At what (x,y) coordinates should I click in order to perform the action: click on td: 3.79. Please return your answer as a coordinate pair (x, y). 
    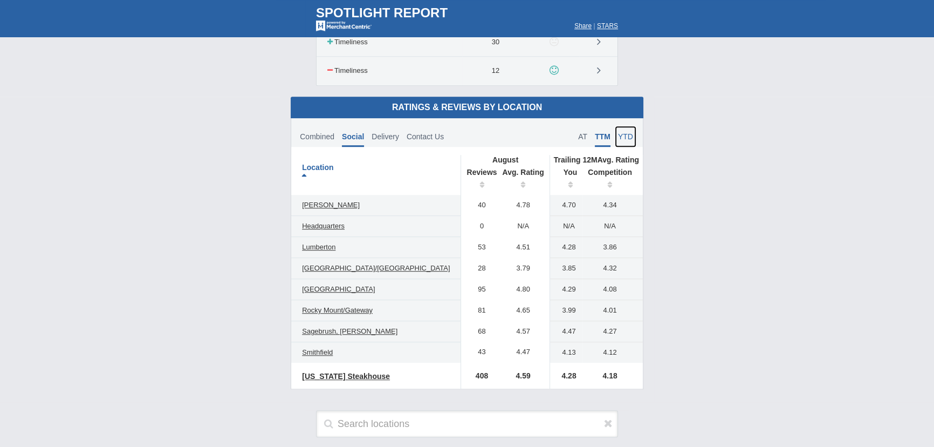
    Looking at the image, I should click on (523, 268).